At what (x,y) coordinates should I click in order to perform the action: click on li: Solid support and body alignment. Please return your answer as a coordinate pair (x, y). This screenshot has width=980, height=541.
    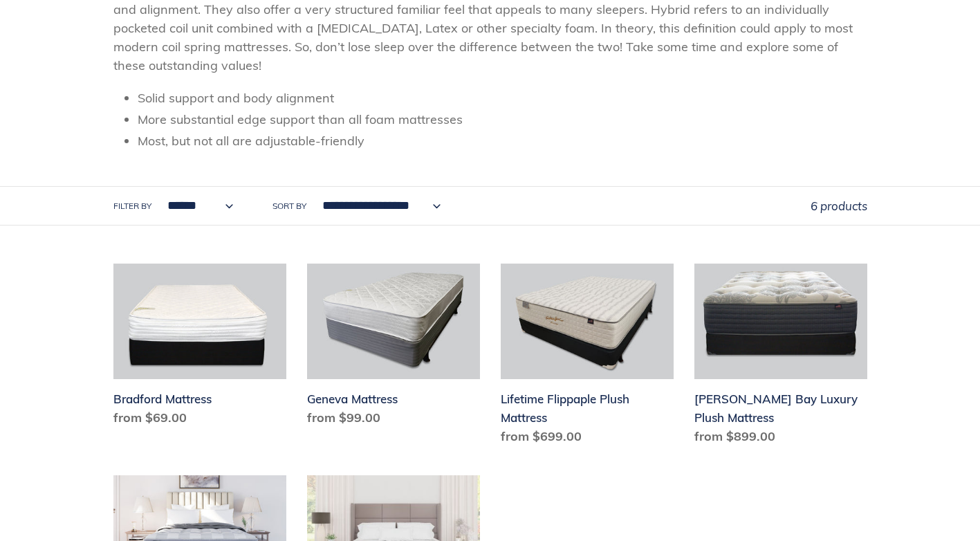
    Looking at the image, I should click on (502, 97).